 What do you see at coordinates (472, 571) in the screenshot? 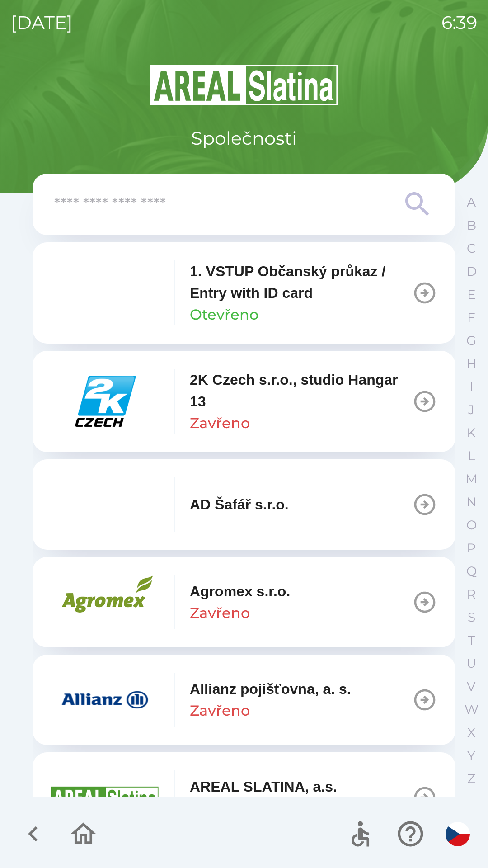
I see `p: Q` at bounding box center [472, 571].